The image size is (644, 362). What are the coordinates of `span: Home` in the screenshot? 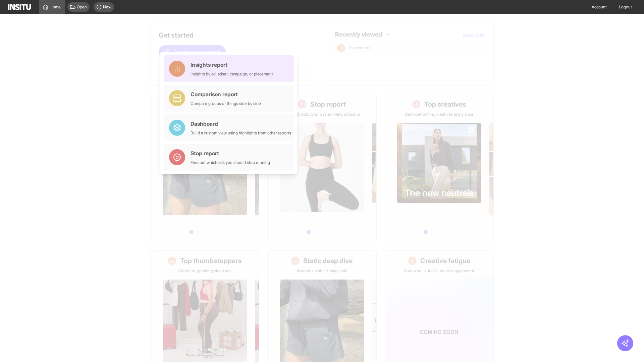 It's located at (55, 7).